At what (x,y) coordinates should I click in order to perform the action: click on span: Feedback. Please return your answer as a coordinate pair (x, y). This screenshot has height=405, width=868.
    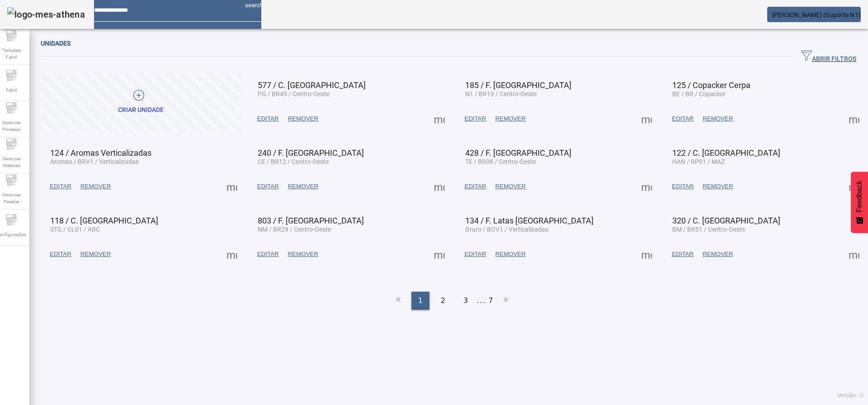
    Looking at the image, I should click on (859, 197).